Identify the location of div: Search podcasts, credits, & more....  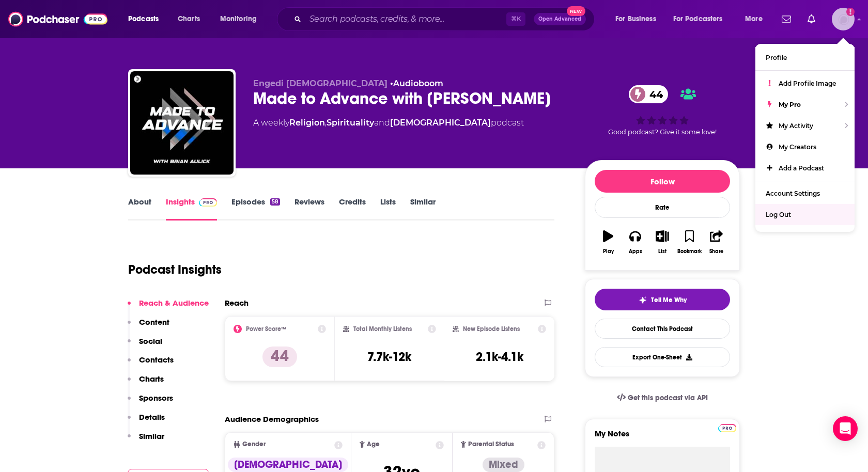
(446, 19).